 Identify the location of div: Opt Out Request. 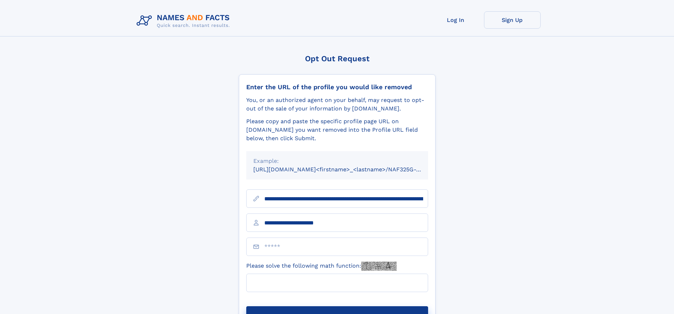
(337, 58).